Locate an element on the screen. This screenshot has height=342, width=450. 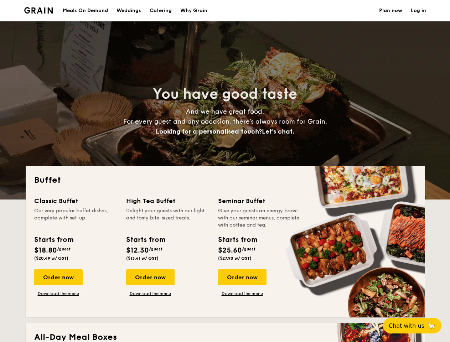
div: Classic Buffet is located at coordinates (76, 201).